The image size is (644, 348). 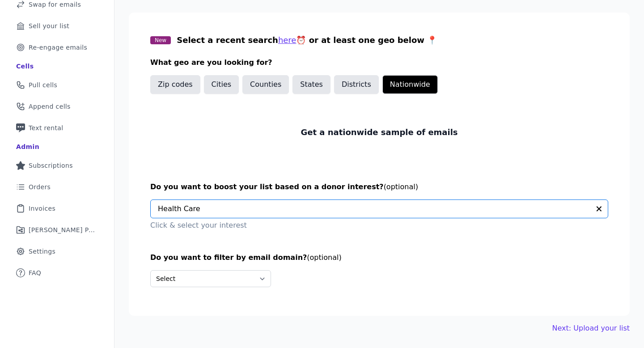 I want to click on span: Settings, so click(x=42, y=251).